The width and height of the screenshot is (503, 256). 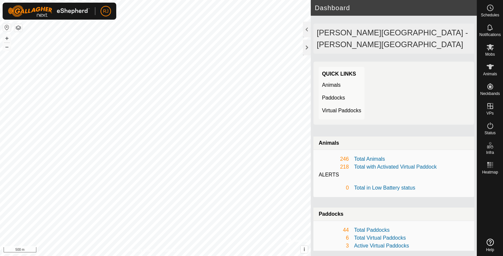 I want to click on span: Schedules, so click(x=489, y=15).